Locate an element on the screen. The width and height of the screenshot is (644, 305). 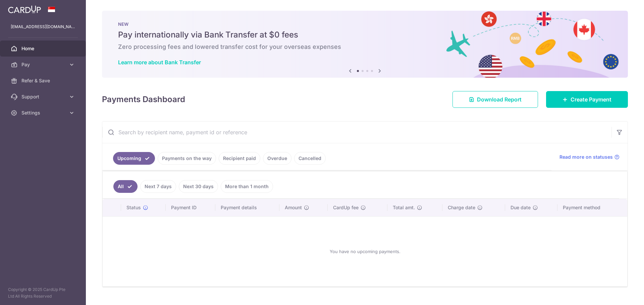
input: Search by recipient name, payment id or reference is located at coordinates (357, 133).